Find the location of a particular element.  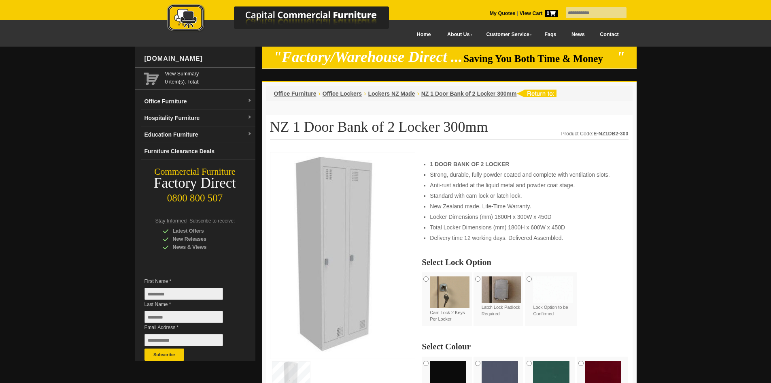

div: New Releases is located at coordinates (201, 239).